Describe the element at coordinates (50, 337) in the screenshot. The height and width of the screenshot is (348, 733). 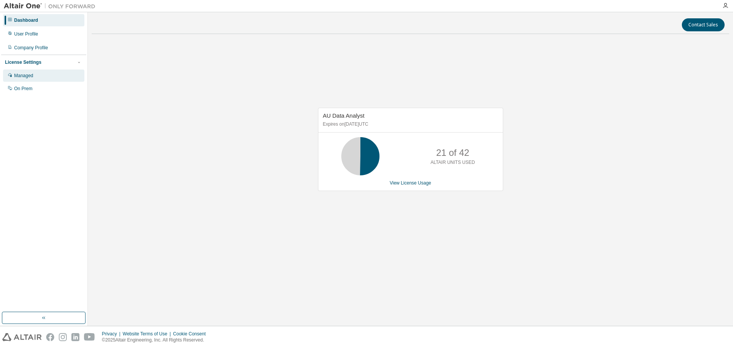
I see `img: facebook.svg` at that location.